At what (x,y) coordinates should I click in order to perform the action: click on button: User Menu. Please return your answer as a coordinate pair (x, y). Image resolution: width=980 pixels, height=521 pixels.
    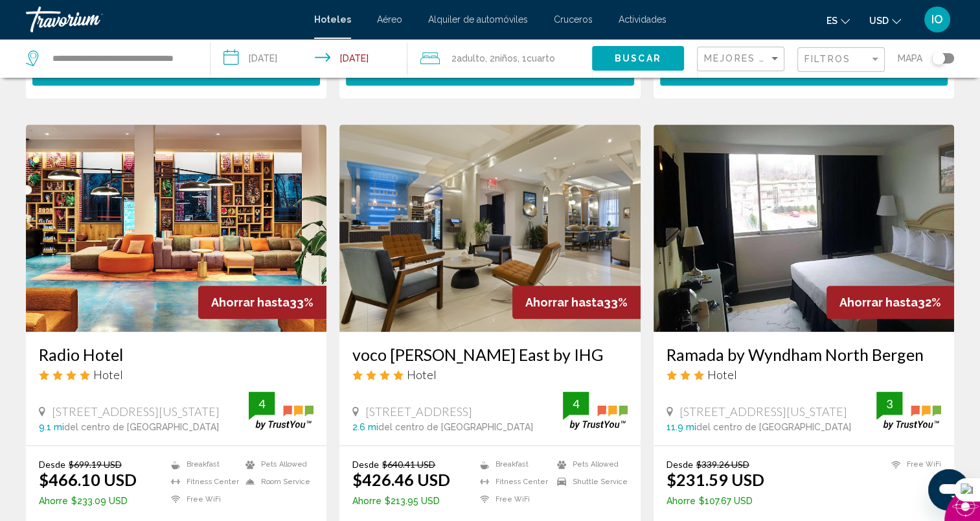
    Looking at the image, I should click on (937, 20).